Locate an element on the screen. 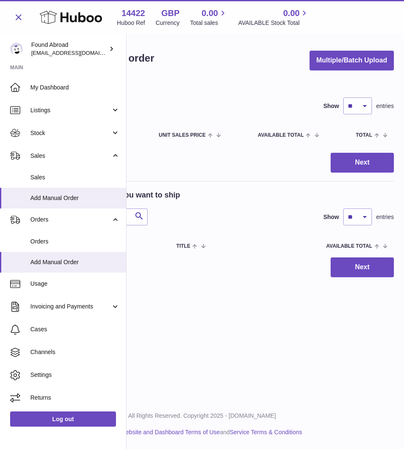 Image resolution: width=404 pixels, height=449 pixels. div: Currency is located at coordinates (168, 23).